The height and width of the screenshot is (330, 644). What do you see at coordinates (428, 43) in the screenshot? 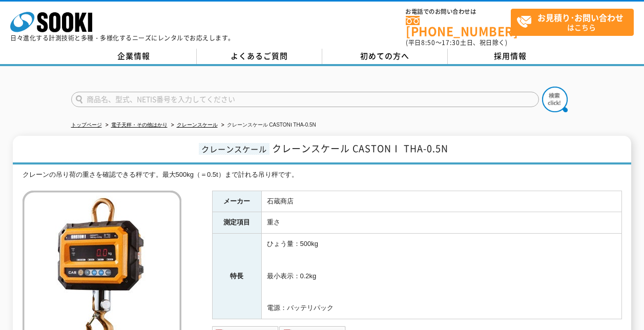
I see `span: 8:50` at bounding box center [428, 43].